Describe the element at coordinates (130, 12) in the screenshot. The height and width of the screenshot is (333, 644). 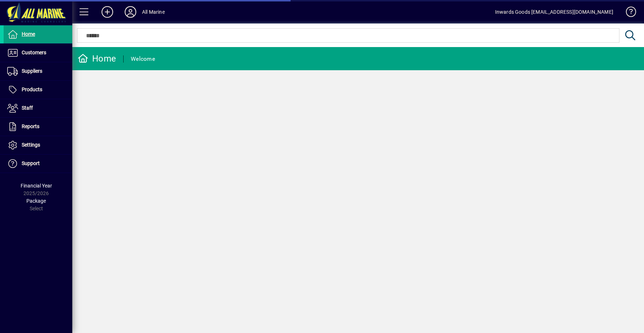
I see `button: Profile` at that location.